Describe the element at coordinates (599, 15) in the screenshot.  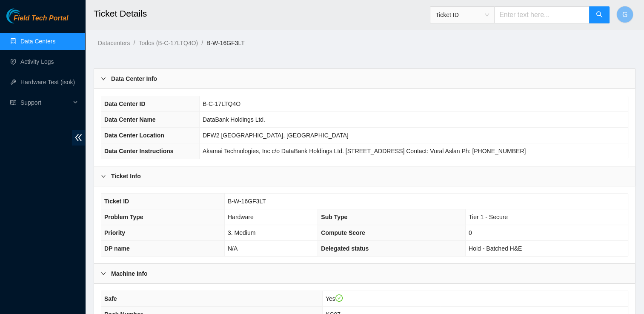
I see `button: search` at that location.